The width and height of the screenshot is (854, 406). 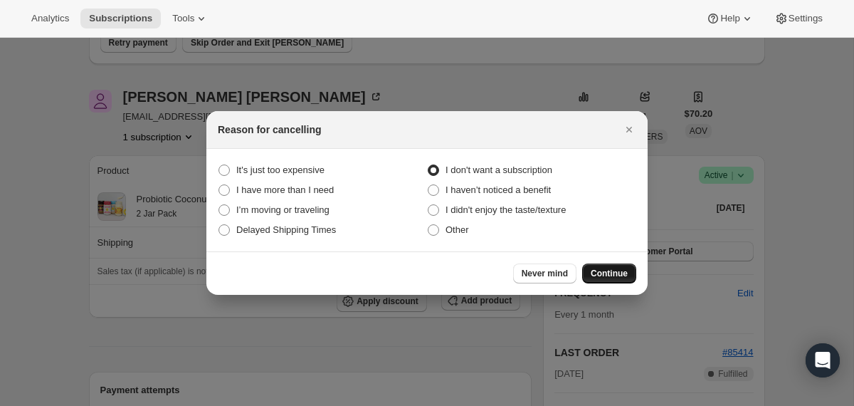 I want to click on button: Continue, so click(x=609, y=273).